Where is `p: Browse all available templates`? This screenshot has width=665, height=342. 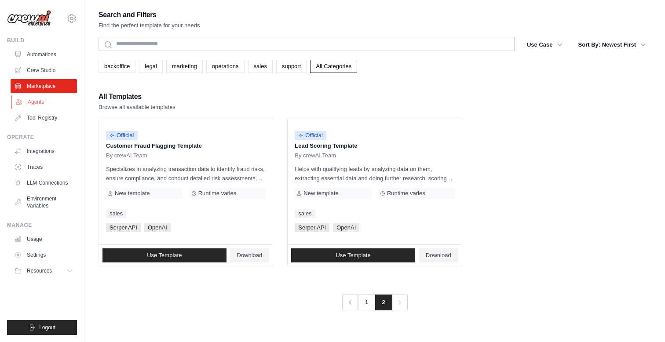
p: Browse all available templates is located at coordinates (137, 107).